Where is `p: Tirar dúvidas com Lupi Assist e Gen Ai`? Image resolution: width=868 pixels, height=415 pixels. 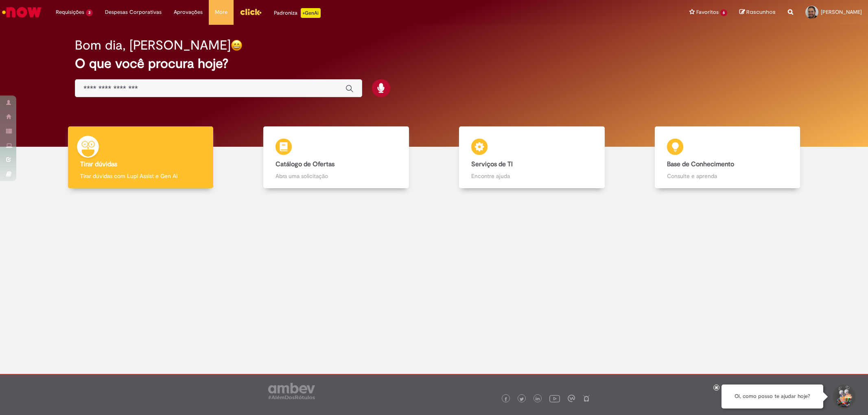 p: Tirar dúvidas com Lupi Assist e Gen Ai is located at coordinates (140, 176).